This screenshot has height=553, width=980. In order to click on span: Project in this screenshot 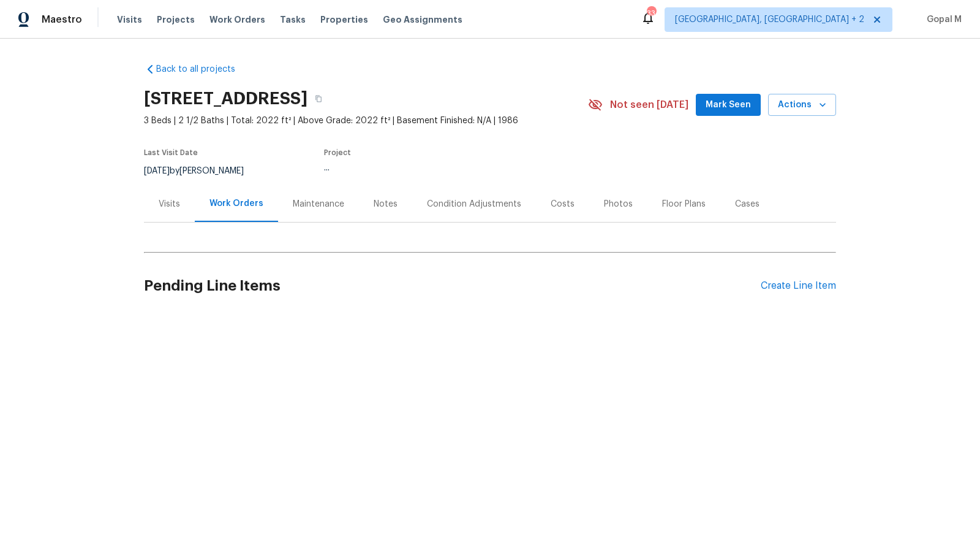, I will do `click(338, 152)`.